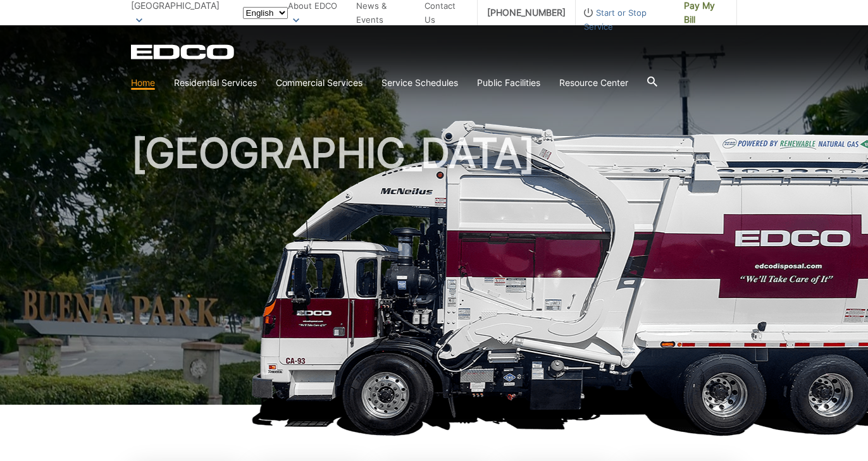 This screenshot has height=461, width=868. Describe the element at coordinates (265, 13) in the screenshot. I see `select: Select a language` at that location.